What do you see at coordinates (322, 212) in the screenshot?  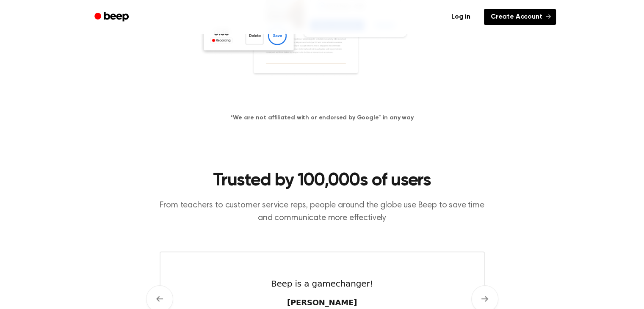 I see `p: From teachers to customer service reps, people around the globe use Beep to save time and communi...` at bounding box center [322, 212].